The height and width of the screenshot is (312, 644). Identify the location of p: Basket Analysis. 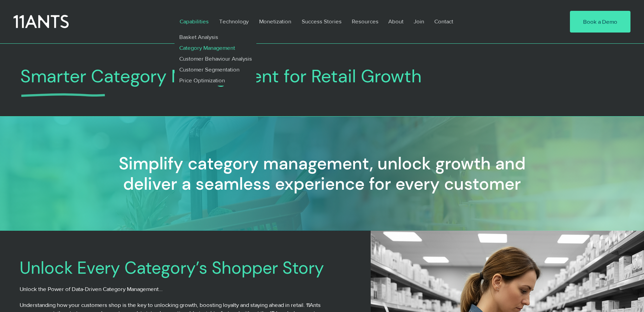
(198, 37).